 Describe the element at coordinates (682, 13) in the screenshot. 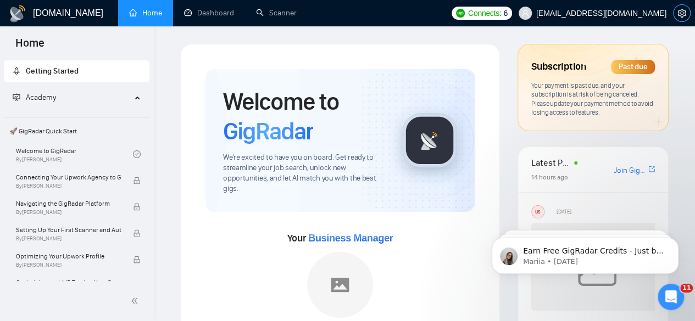

I see `button: setting` at that location.